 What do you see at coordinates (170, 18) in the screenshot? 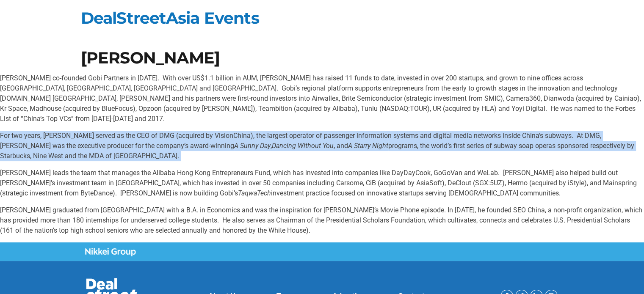
I see `a: DealStreetAsia Events` at bounding box center [170, 18].